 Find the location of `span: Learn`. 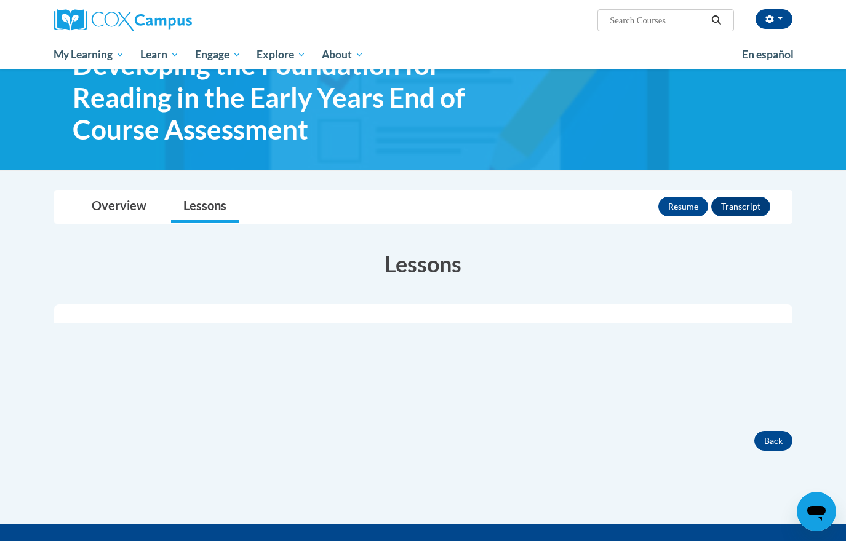

span: Learn is located at coordinates (159, 55).